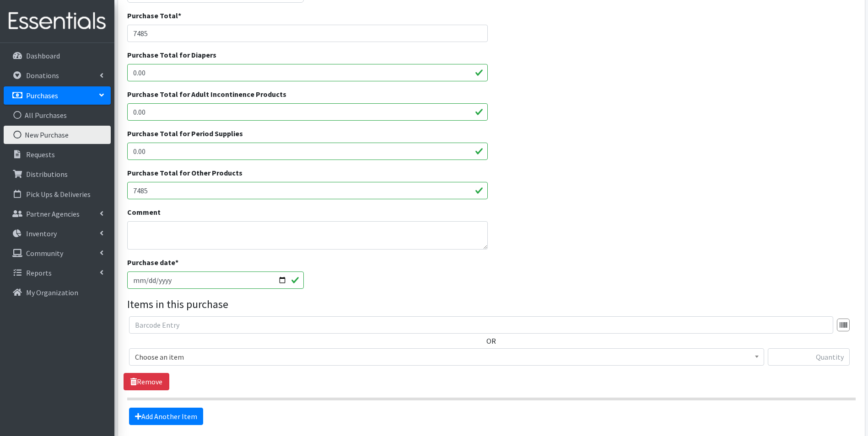 This screenshot has height=436, width=868. Describe the element at coordinates (44, 253) in the screenshot. I see `p: Community` at that location.